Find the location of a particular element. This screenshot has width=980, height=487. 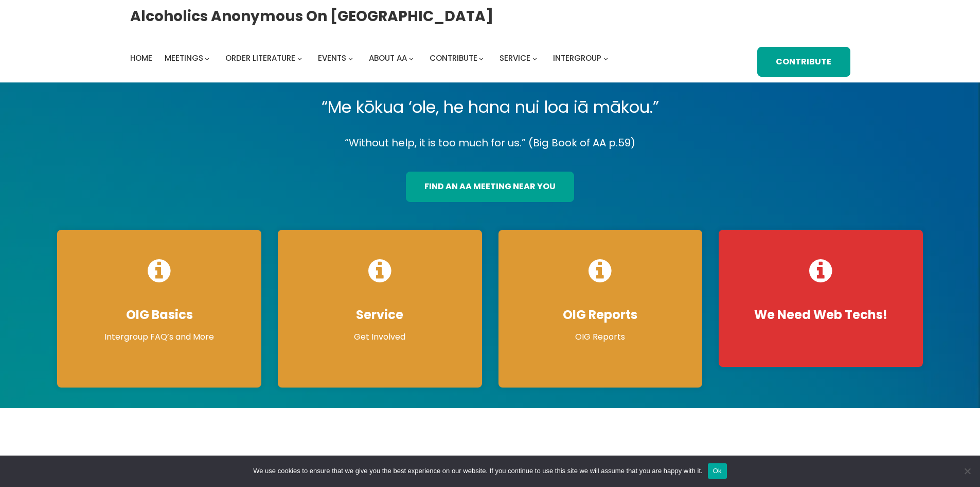

span: Order Literature is located at coordinates (261, 58).